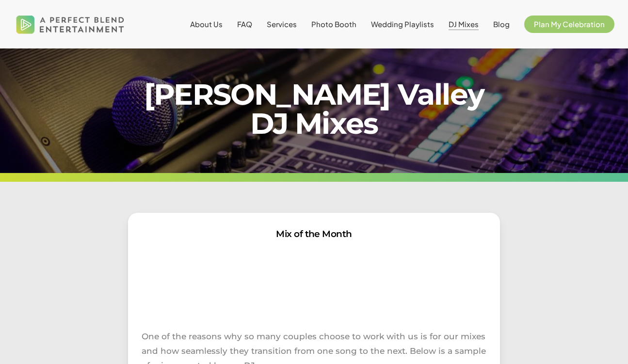 This screenshot has width=628, height=364. What do you see at coordinates (333, 24) in the screenshot?
I see `span: Photo Booth` at bounding box center [333, 24].